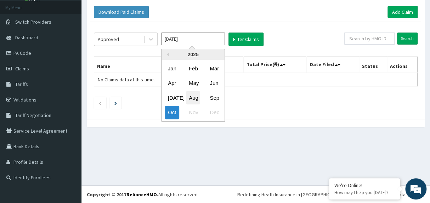  What do you see at coordinates (27, 38) in the screenshot?
I see `span: Dashboard` at bounding box center [27, 38].